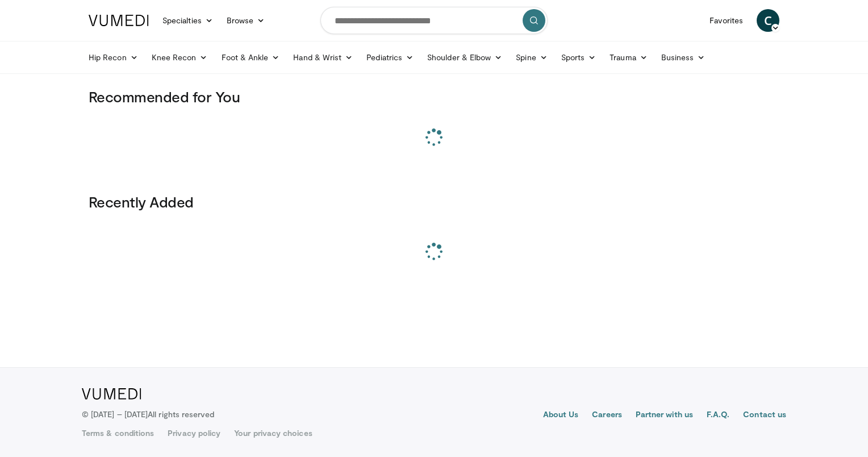 This screenshot has width=868, height=457. What do you see at coordinates (251, 57) in the screenshot?
I see `a: Foot & Ankle` at bounding box center [251, 57].